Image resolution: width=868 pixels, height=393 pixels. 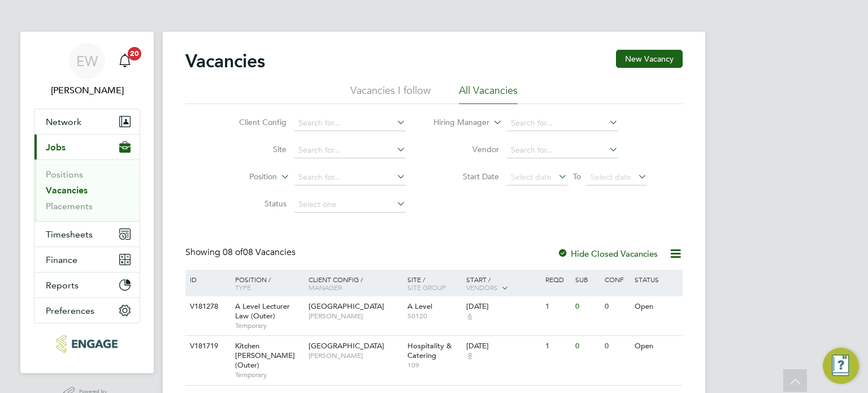 What do you see at coordinates (420, 306) in the screenshot?
I see `span: A Level` at bounding box center [420, 306].